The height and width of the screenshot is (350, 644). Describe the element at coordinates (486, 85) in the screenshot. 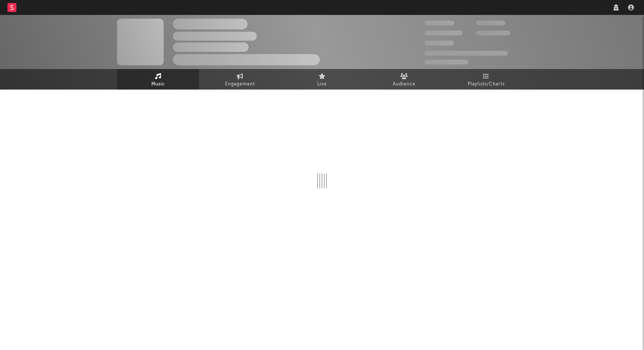

I see `span: Playlists/Charts` at that location.